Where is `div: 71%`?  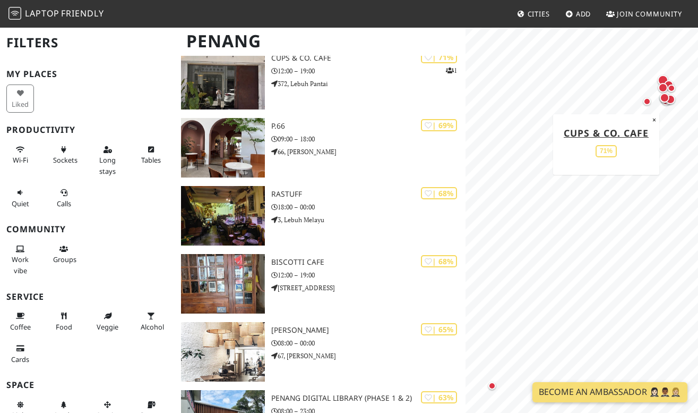 div: 71% is located at coordinates (606, 151).